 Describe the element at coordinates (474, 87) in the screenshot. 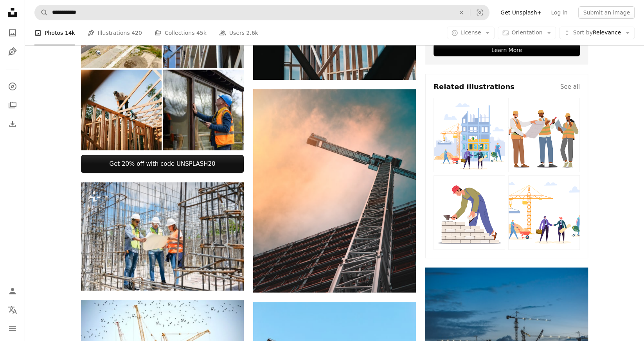

I see `h4: Related illustrations` at that location.